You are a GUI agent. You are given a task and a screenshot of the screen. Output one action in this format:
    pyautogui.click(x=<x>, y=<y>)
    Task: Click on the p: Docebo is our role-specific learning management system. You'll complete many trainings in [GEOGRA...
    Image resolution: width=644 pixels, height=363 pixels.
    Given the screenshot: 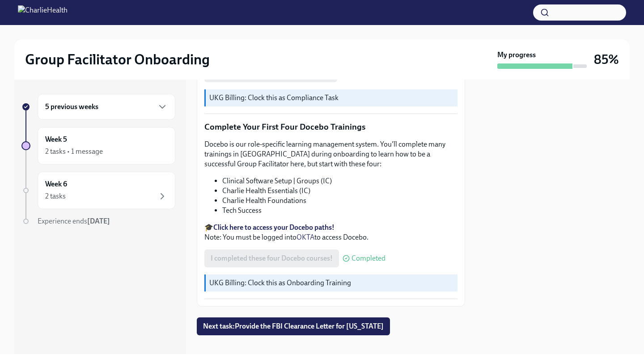 What is the action you would take?
    pyautogui.click(x=331, y=154)
    